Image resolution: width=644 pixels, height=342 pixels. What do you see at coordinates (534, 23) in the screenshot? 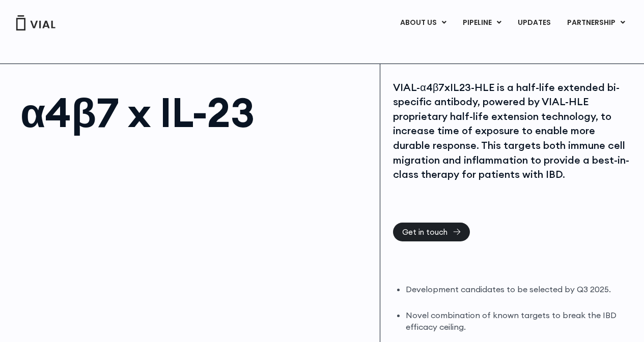
I see `a: UPDATES` at bounding box center [534, 23].